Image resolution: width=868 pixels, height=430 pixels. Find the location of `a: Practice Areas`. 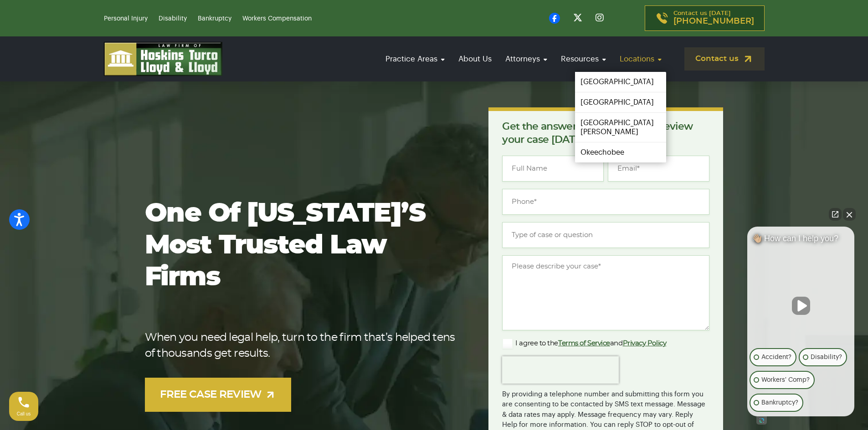

a: Practice Areas is located at coordinates (415, 58).